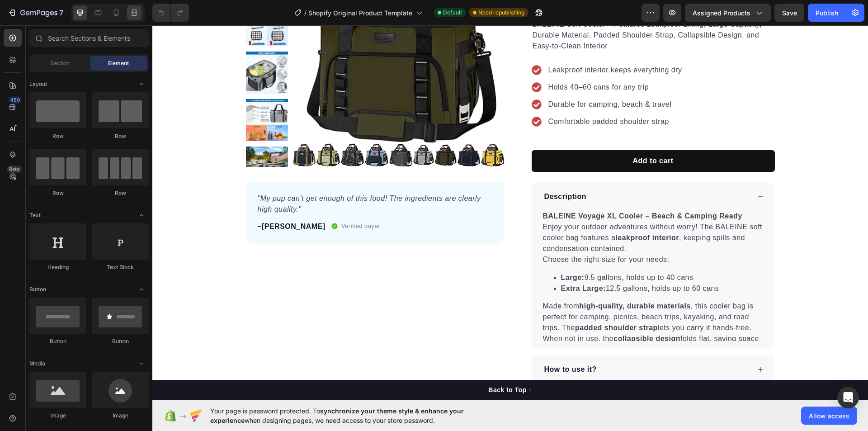  Describe the element at coordinates (35, 12) in the screenshot. I see `button: 7` at that location.